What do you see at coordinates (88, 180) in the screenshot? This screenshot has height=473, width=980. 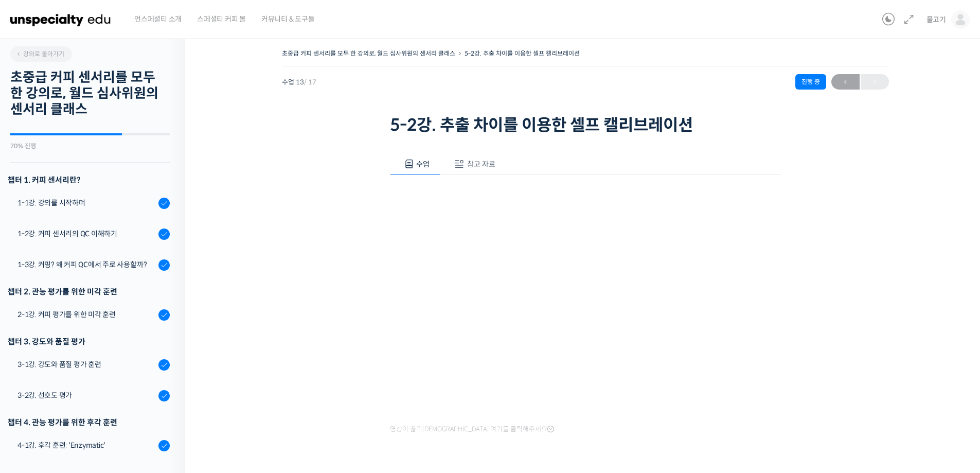 I see `h3: 챕터 1. 커피 센서리란?` at bounding box center [88, 180].